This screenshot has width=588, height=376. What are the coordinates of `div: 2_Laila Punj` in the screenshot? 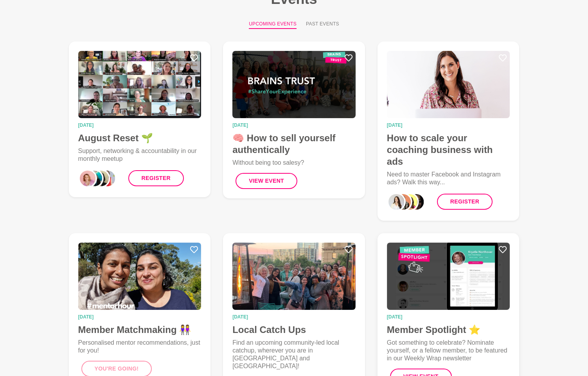 It's located at (100, 178).